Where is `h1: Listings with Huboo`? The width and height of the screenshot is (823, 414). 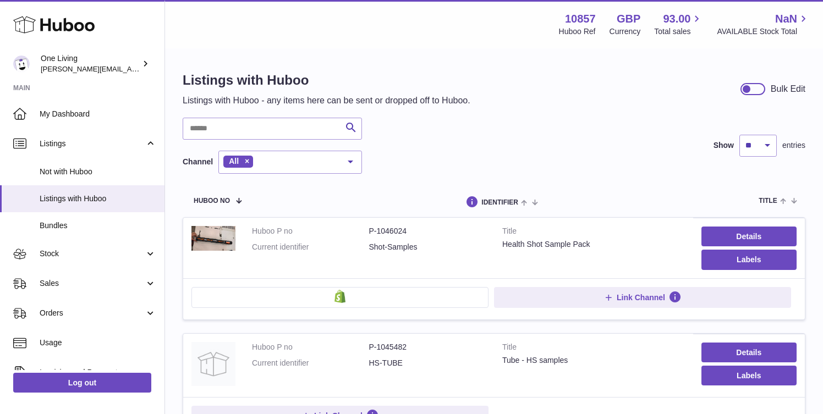
h1: Listings with Huboo is located at coordinates (326, 80).